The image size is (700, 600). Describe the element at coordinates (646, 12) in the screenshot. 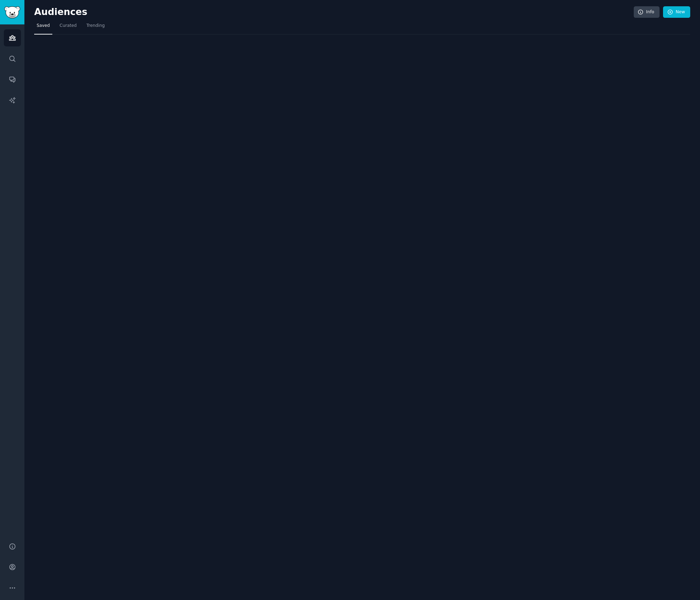

I see `a: Info` at that location.